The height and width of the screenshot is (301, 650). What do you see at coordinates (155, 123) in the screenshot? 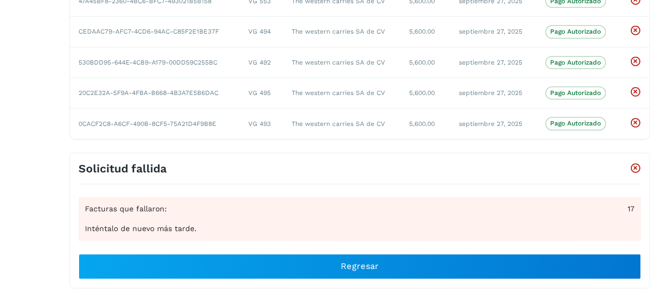
I see `td: 0CACF2C8-A6CF-490B-8CF5-75A21D4F9B8E` at bounding box center [155, 123].